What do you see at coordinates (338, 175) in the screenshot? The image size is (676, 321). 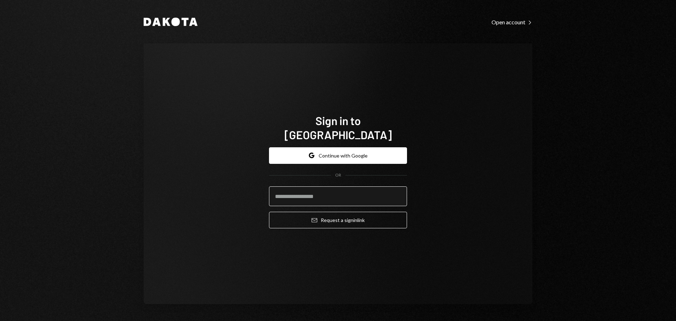 I see `div: OR` at bounding box center [338, 175].